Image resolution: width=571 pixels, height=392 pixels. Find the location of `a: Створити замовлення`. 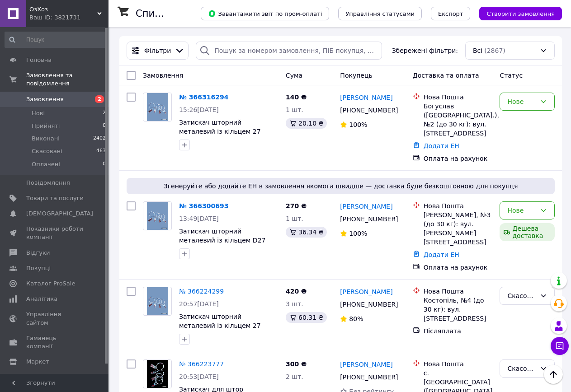

a: Створити замовлення is located at coordinates (516, 13).